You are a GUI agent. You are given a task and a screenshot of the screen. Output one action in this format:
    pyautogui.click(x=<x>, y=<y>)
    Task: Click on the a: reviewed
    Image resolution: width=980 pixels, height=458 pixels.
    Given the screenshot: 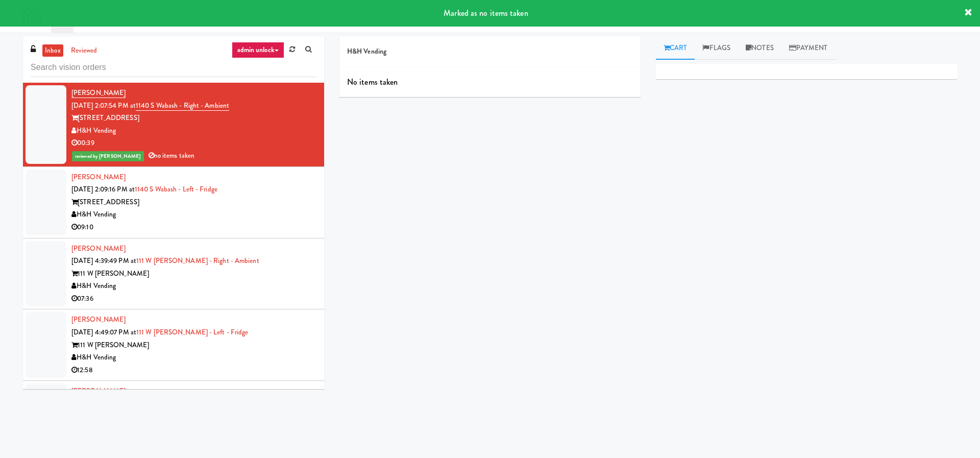 What is the action you would take?
    pyautogui.click(x=85, y=51)
    